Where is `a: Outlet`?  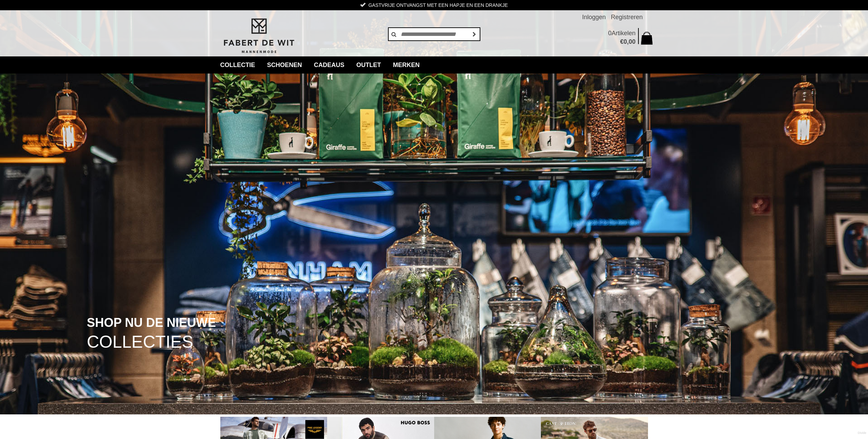 a: Outlet is located at coordinates (369, 65).